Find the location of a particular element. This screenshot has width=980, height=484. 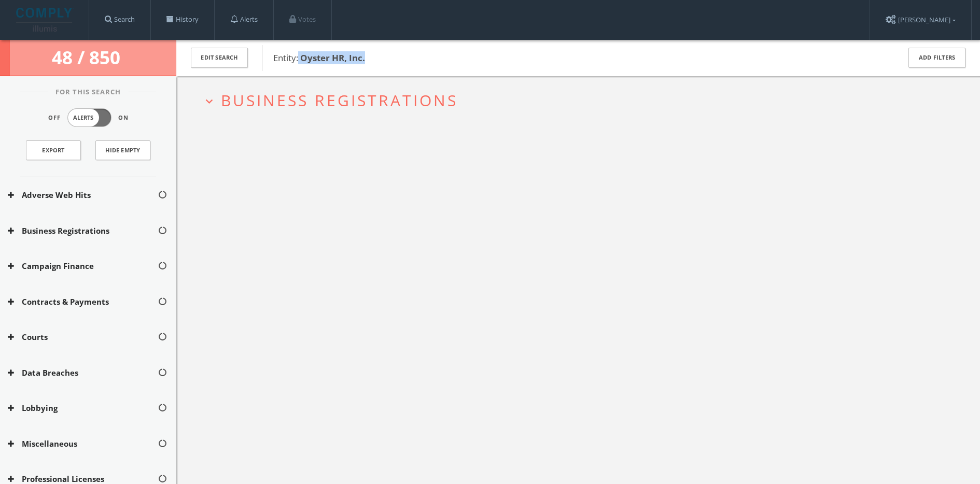

span: For This Search is located at coordinates (88, 92).